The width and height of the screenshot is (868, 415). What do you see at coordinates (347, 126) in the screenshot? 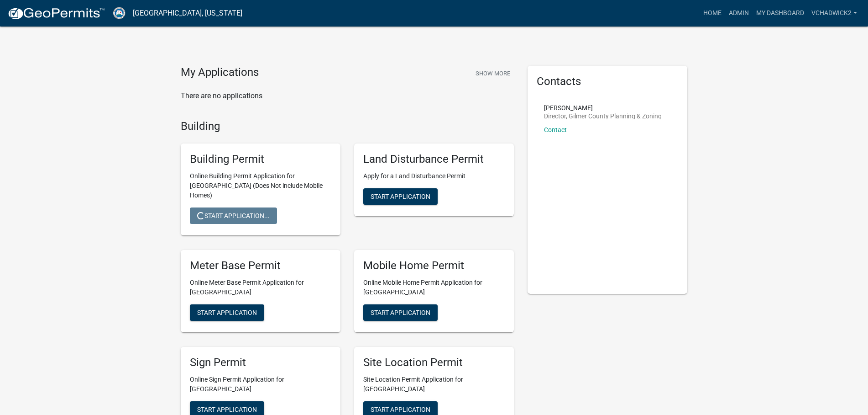
I see `h4: Building` at bounding box center [347, 126].